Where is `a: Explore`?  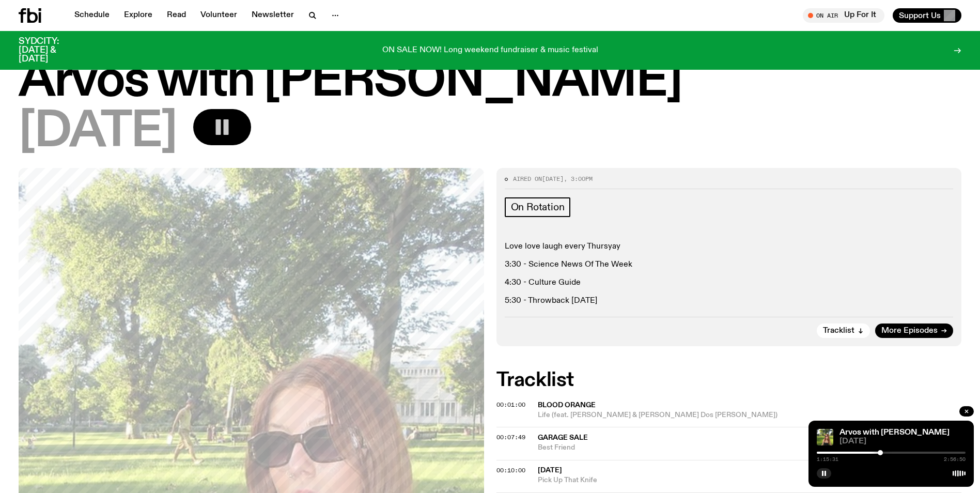
a: Explore is located at coordinates (138, 15).